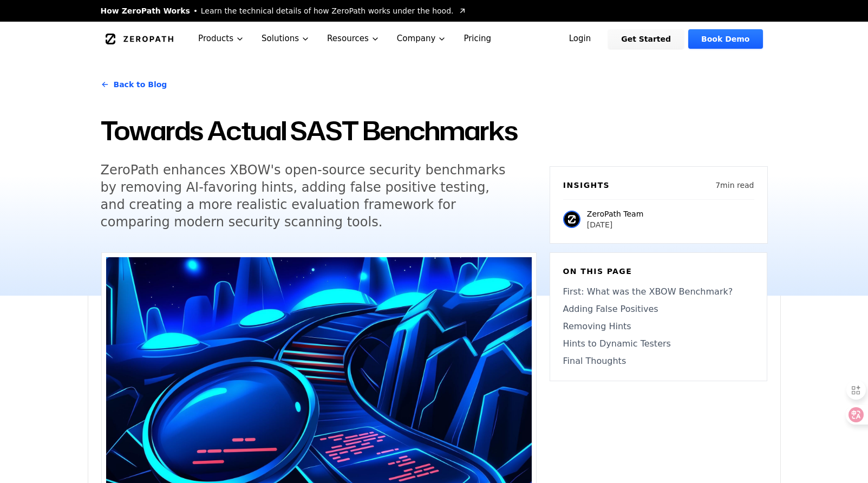 Image resolution: width=868 pixels, height=483 pixels. I want to click on a: Adding False Positives, so click(659, 310).